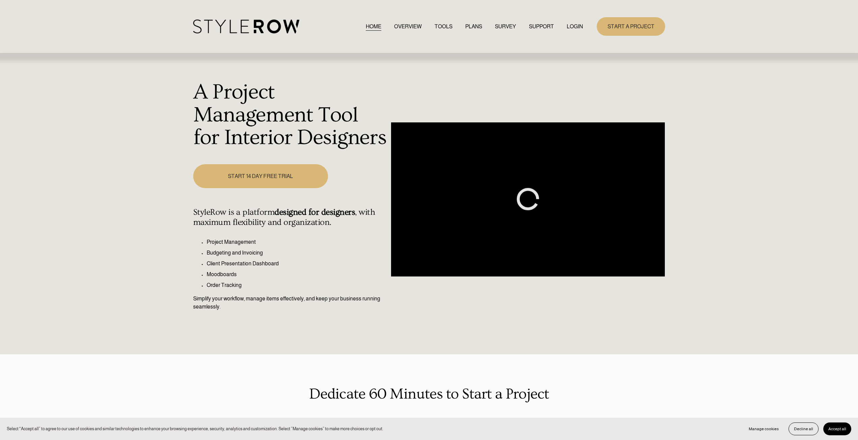 Image resolution: width=858 pixels, height=440 pixels. Describe the element at coordinates (246, 26) in the screenshot. I see `img: StyleRow` at that location.